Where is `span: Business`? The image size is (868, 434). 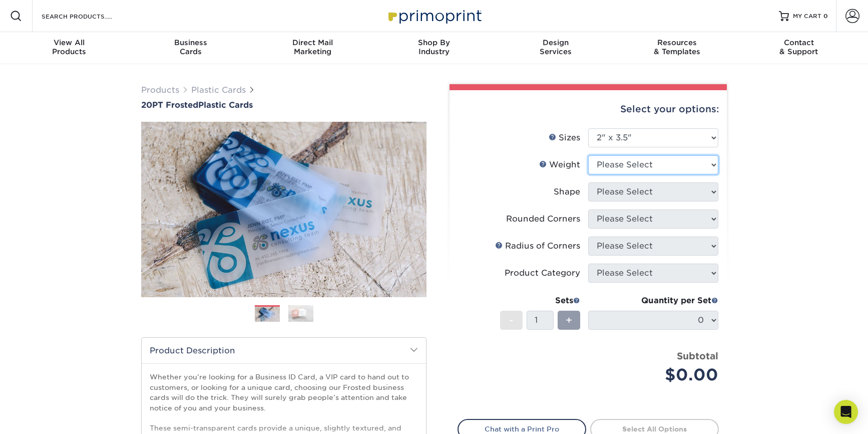
span: Business is located at coordinates (191, 43).